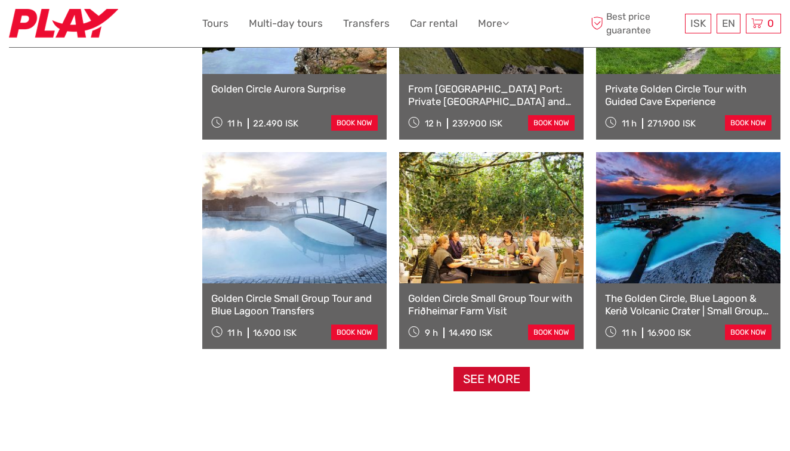 The width and height of the screenshot is (790, 451). Describe the element at coordinates (770, 23) in the screenshot. I see `span: 0` at that location.